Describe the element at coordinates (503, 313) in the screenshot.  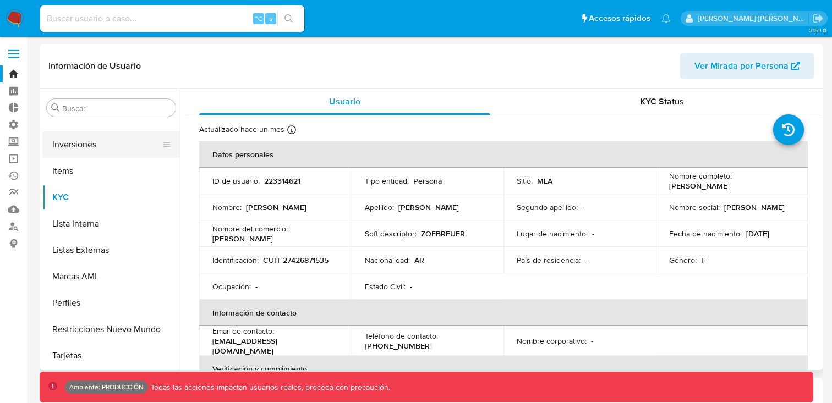
I see `th: Información de contacto` at that location.